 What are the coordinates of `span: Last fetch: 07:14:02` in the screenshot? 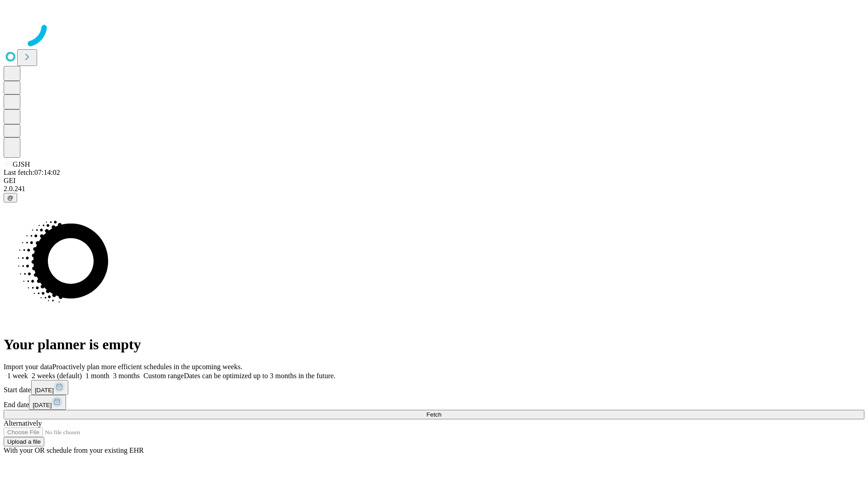 It's located at (32, 172).